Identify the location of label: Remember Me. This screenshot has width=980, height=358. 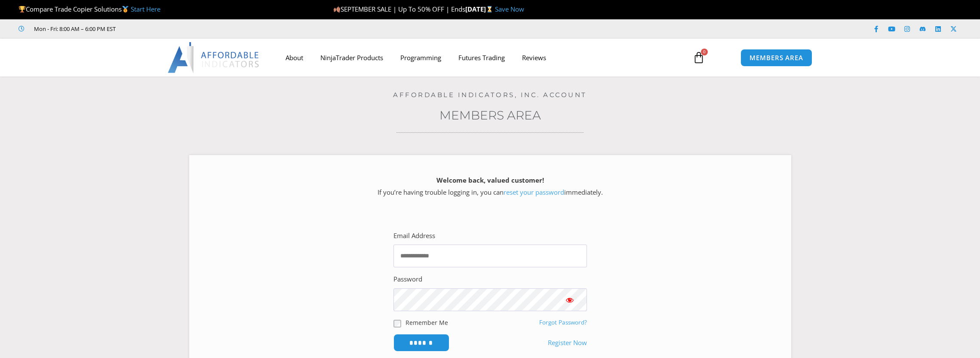
(426, 322).